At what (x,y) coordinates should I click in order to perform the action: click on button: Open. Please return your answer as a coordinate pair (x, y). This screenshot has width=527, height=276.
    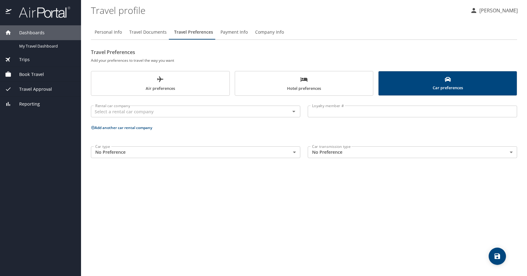
    Looking at the image, I should click on (294, 112).